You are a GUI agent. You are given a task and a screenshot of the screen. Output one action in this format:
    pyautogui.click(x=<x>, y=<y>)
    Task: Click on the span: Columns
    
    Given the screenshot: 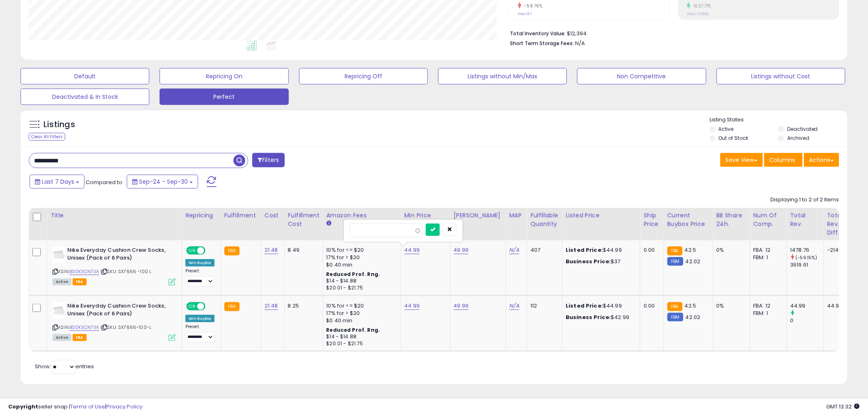 What is the action you would take?
    pyautogui.click(x=783, y=160)
    